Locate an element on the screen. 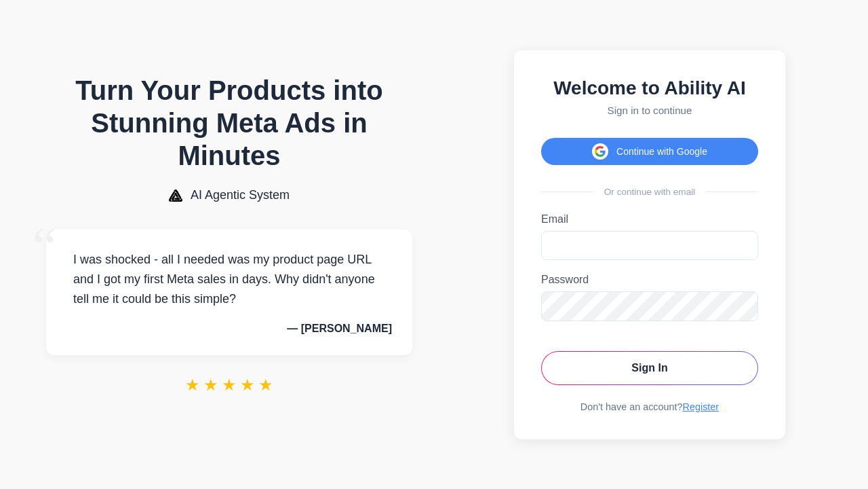 This screenshot has height=489, width=868. span: AI Agentic System is located at coordinates (240, 194).